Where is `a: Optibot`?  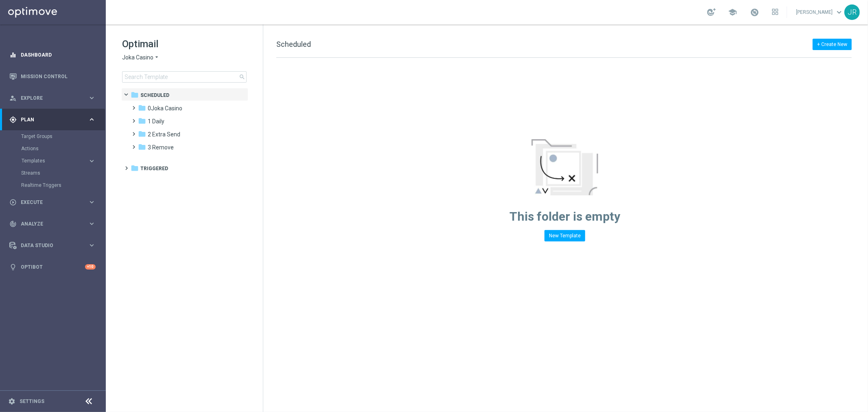 a: Optibot is located at coordinates (53, 266).